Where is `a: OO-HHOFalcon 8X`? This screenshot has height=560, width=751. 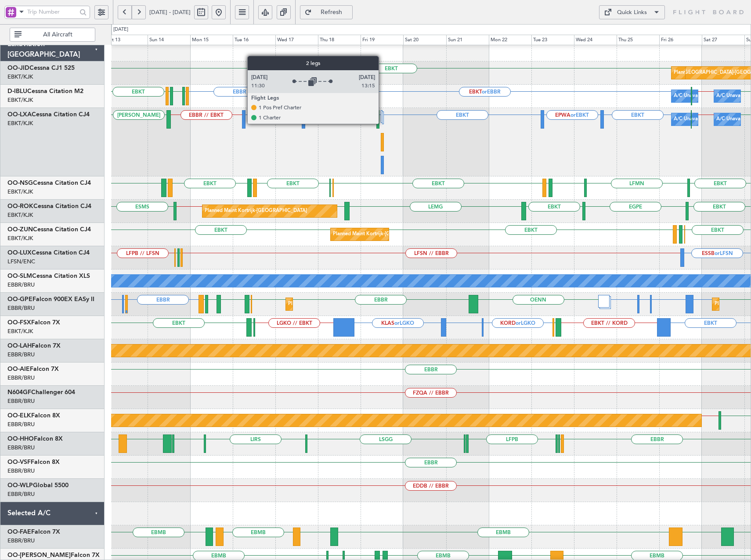
a: OO-HHOFalcon 8X is located at coordinates (35, 439).